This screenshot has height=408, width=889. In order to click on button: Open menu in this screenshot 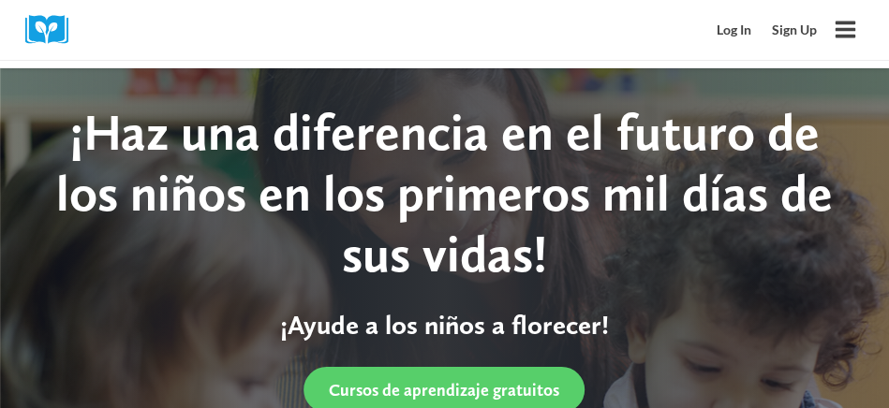, I will do `click(845, 29)`.